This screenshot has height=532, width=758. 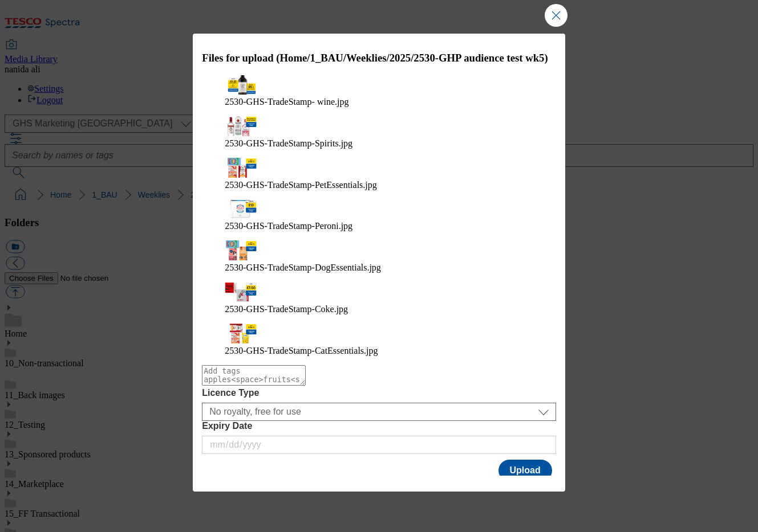 What do you see at coordinates (379, 226) in the screenshot?
I see `figcaption: 2530-GHS-TradeStamp-Peroni.jpg` at bounding box center [379, 226].